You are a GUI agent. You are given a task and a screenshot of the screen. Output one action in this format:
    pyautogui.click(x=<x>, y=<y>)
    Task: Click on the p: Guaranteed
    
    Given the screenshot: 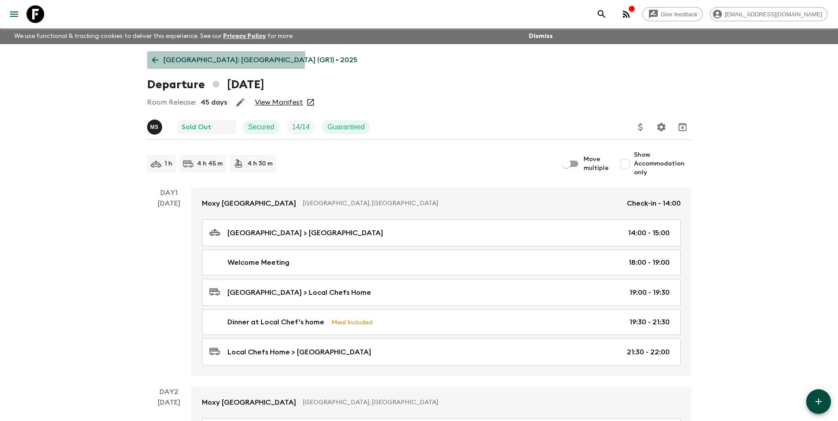 What is the action you would take?
    pyautogui.click(x=346, y=127)
    